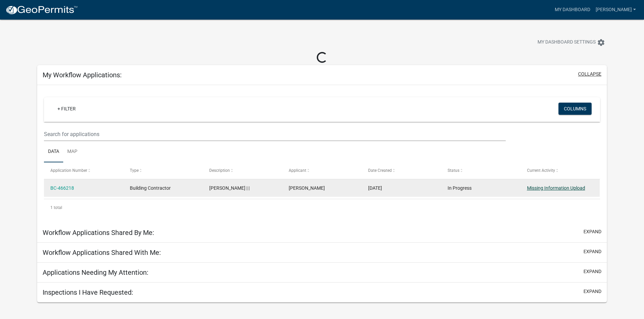 The image size is (644, 319). What do you see at coordinates (380, 171) in the screenshot?
I see `span: Date Created` at bounding box center [380, 171].